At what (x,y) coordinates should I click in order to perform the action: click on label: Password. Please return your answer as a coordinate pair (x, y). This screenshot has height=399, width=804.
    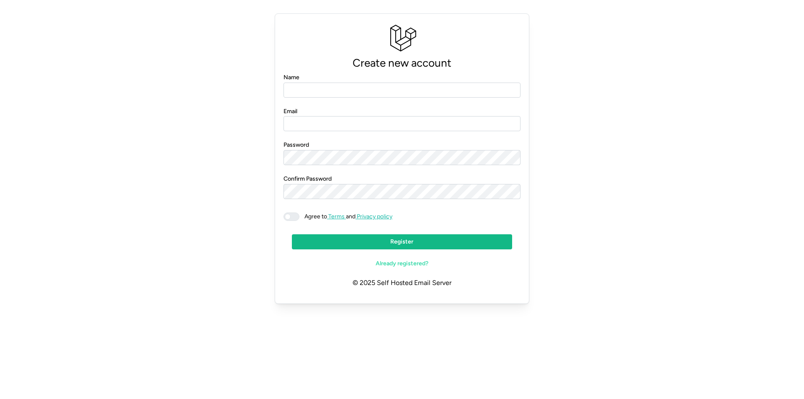
    Looking at the image, I should click on (296, 145).